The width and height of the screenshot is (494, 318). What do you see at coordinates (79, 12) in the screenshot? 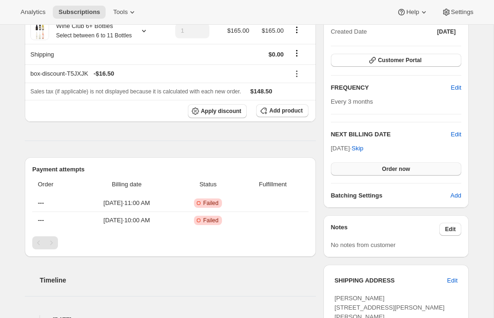
I see `span: Subscriptions` at bounding box center [79, 12].